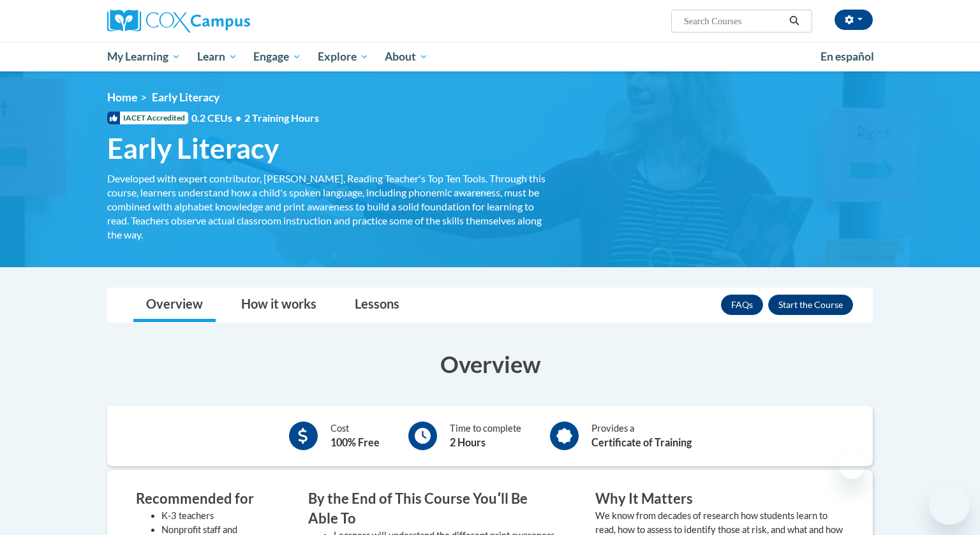  I want to click on a: En español, so click(847, 57).